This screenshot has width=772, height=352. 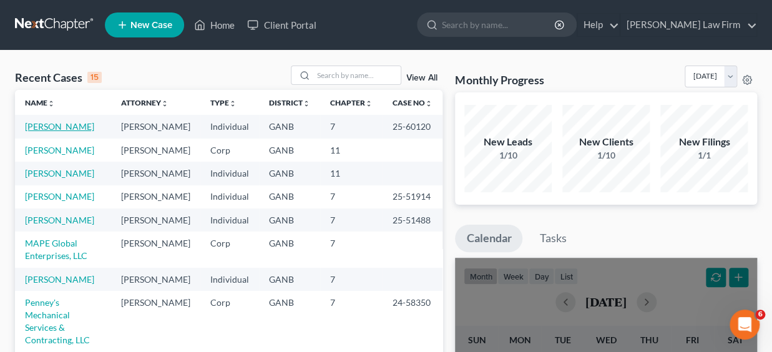 I want to click on div: Recent Cases, so click(x=58, y=77).